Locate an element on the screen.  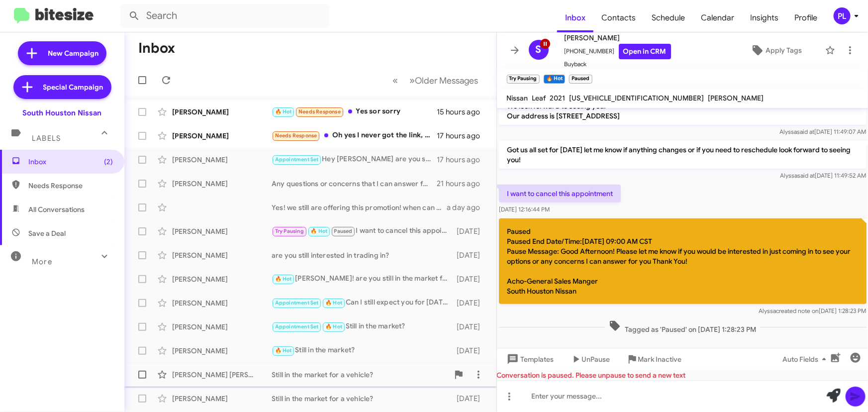
span: Paused is located at coordinates (343, 231).